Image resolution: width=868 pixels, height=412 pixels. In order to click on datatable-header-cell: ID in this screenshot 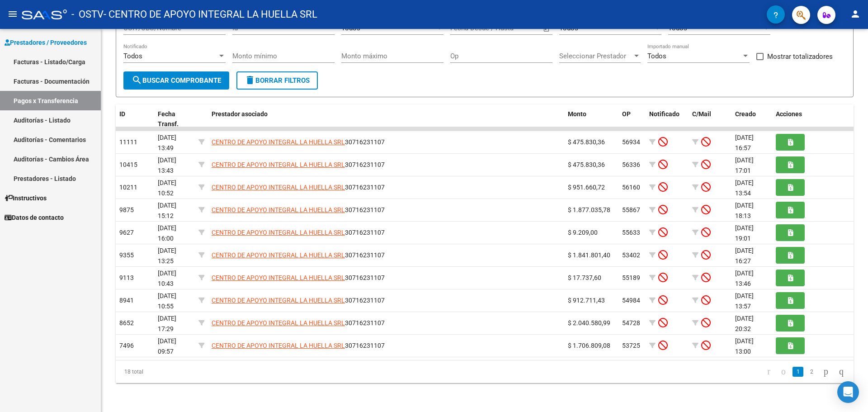, I will do `click(134, 119)`.